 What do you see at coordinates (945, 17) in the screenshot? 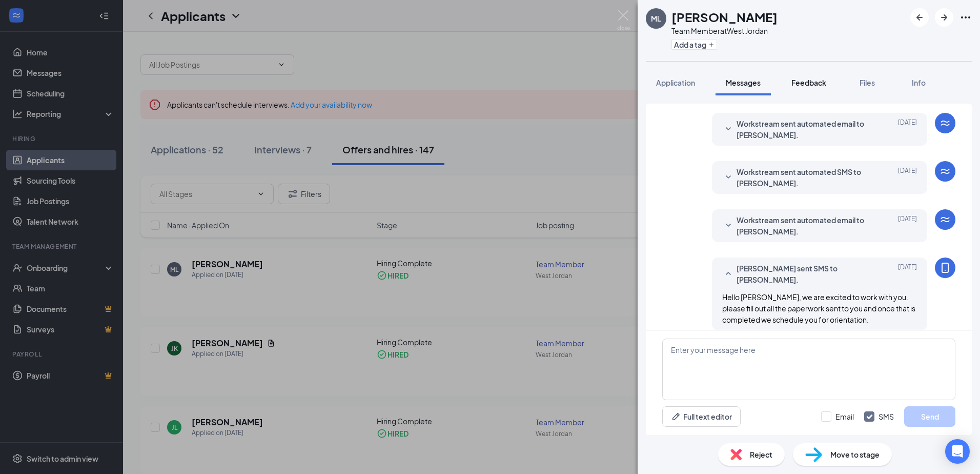
I see `svg: ArrowRight` at bounding box center [945, 17].